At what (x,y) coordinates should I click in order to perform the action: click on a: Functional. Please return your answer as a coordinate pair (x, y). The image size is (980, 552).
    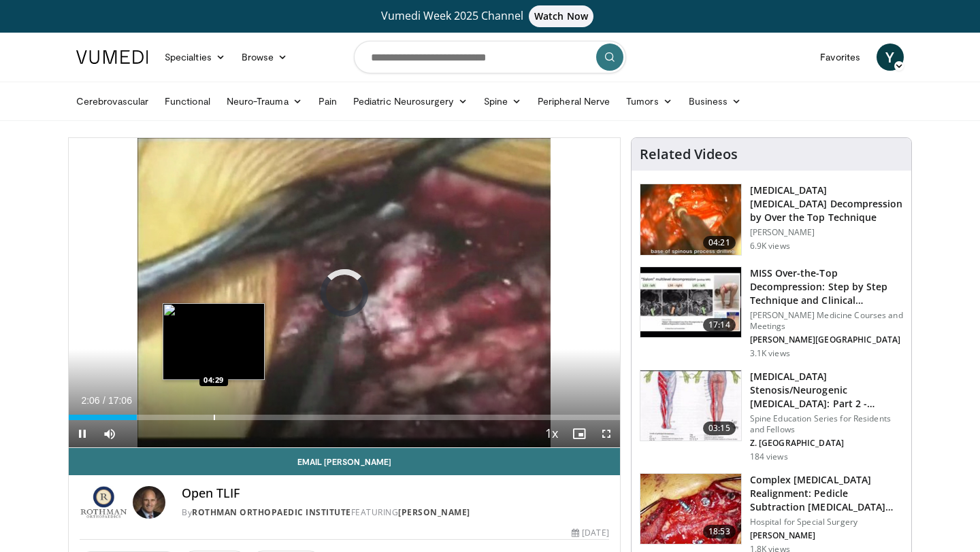
    Looking at the image, I should click on (187, 102).